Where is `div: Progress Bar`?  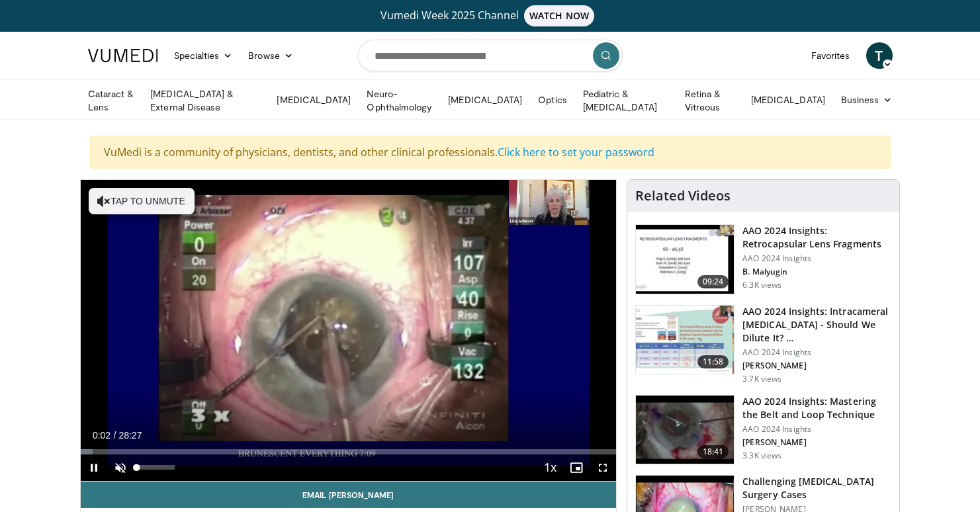 div: Progress Bar is located at coordinates (349, 452).